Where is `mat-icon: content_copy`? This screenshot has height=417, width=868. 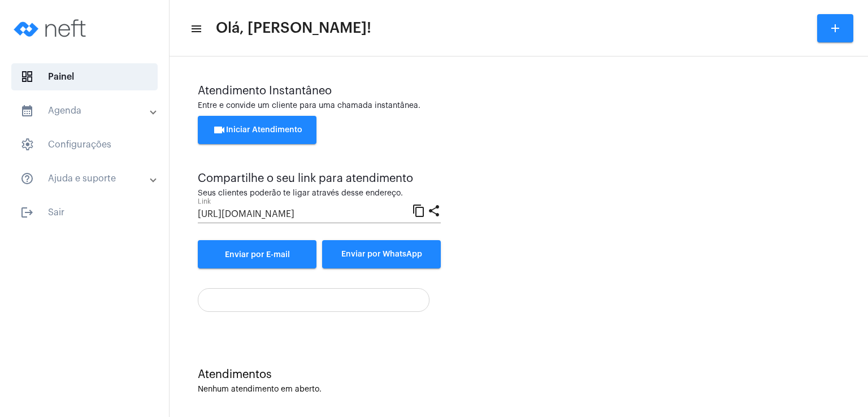 mat-icon: content_copy is located at coordinates (419, 211).